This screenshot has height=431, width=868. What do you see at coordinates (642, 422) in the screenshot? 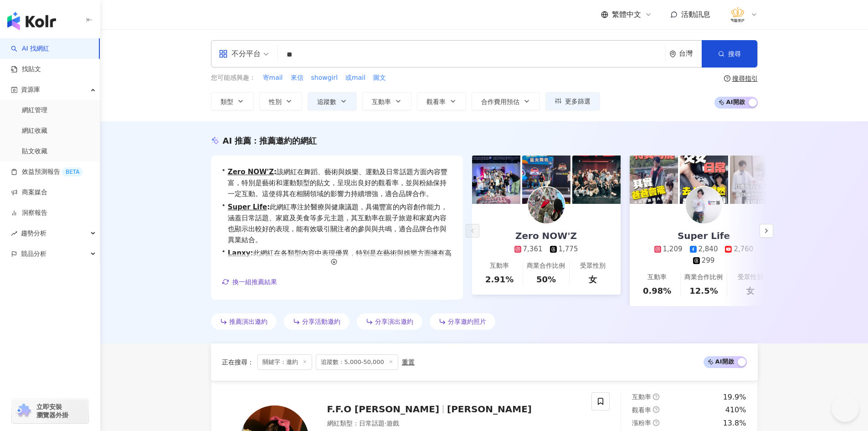
I see `span: 漲粉率` at bounding box center [642, 422].